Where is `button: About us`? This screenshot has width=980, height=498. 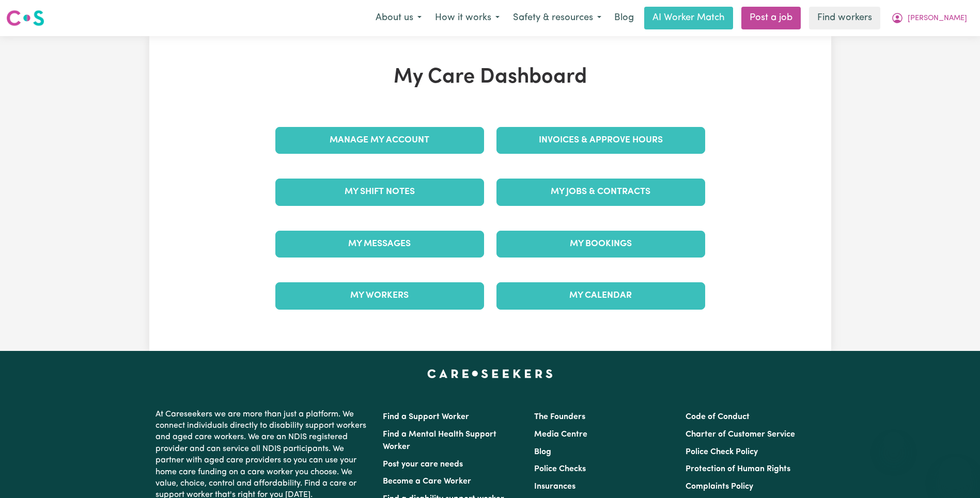 button: About us is located at coordinates (398, 18).